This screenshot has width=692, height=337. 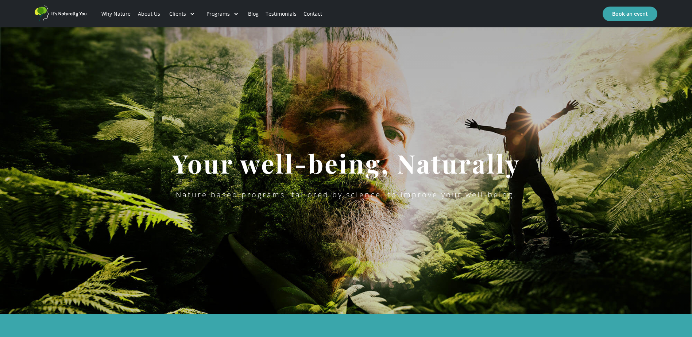 What do you see at coordinates (346, 195) in the screenshot?
I see `div: Nature based programs, tailored by science, to improve your well-being.` at bounding box center [346, 195].